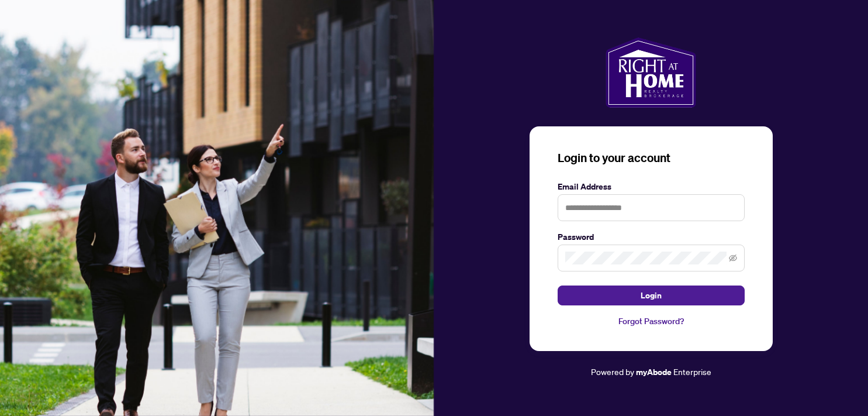  Describe the element at coordinates (613, 371) in the screenshot. I see `span: Powered by` at that location.